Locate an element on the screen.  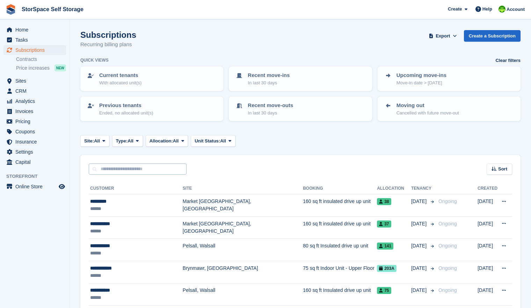
a: Moving out Cancelled with future move-out is located at coordinates (449, 109).